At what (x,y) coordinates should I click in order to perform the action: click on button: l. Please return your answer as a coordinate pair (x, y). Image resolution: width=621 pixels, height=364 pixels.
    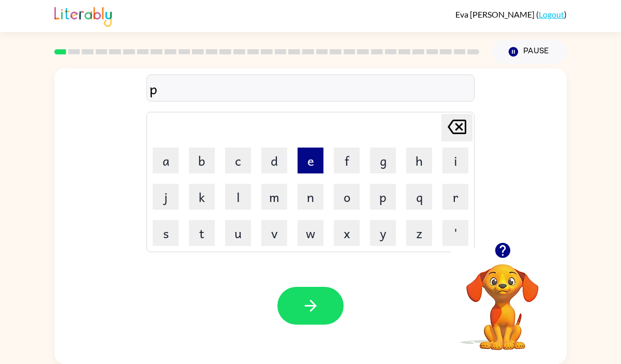
    Looking at the image, I should click on (238, 196).